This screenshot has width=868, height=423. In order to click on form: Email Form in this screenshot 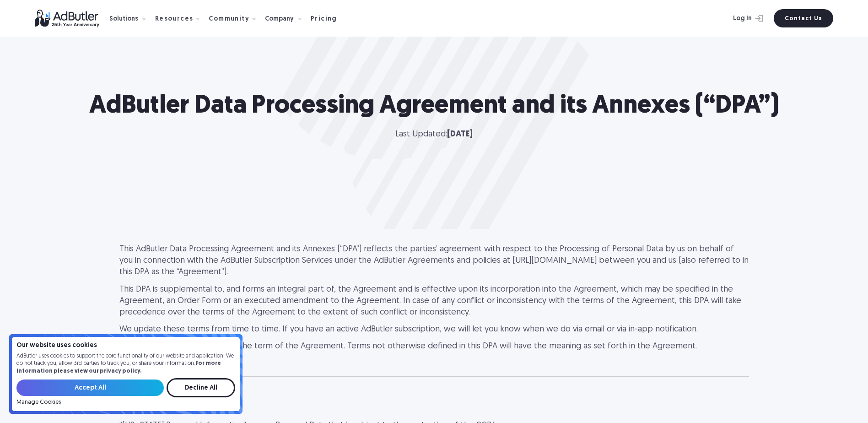, I will do `click(126, 392)`.